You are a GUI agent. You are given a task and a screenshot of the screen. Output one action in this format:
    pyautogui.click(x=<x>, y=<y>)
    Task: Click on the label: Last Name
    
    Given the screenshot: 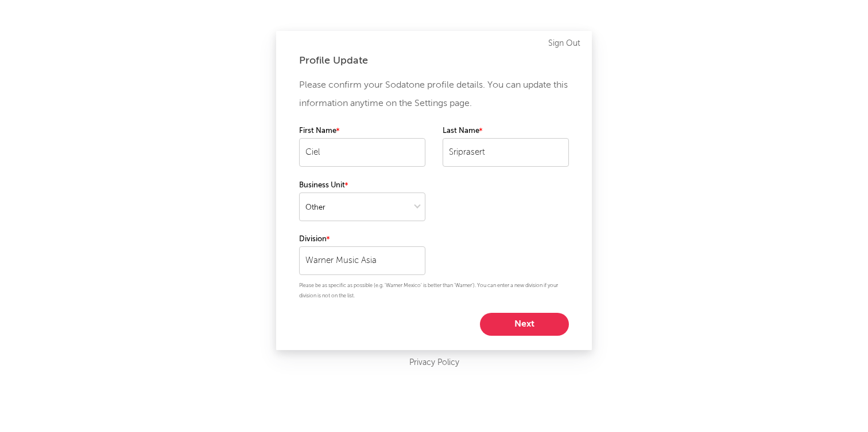 What is the action you would take?
    pyautogui.click(x=506, y=131)
    